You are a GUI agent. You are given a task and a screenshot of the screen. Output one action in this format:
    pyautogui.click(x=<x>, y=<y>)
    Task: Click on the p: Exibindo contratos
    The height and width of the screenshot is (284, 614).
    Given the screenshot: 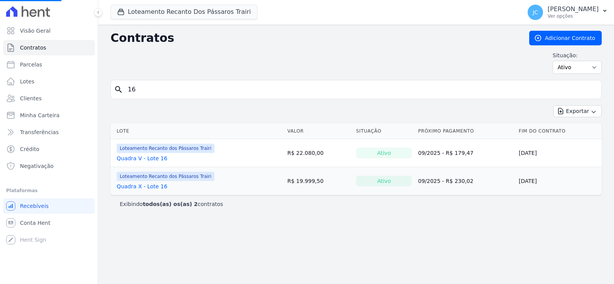 What is the action you would take?
    pyautogui.click(x=171, y=204)
    